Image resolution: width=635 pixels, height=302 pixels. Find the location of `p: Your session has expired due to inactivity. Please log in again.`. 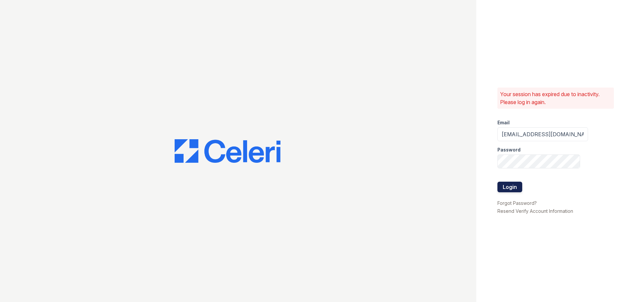

p: Your session has expired due to inactivity. Please log in again. is located at coordinates (556, 98).